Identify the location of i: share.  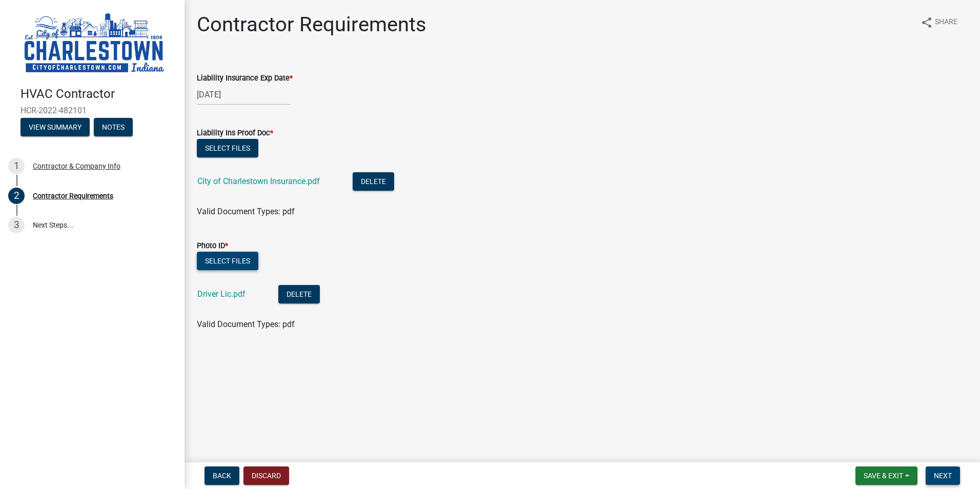
(926, 23).